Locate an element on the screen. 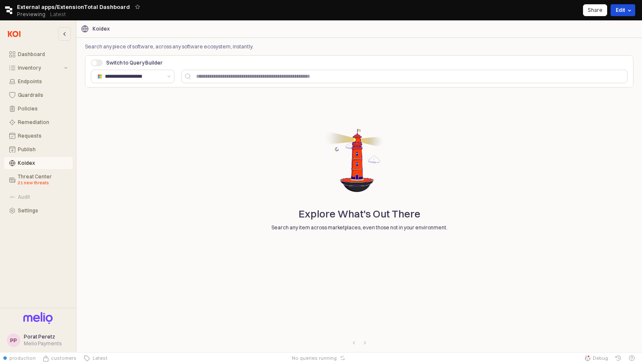  span: production is located at coordinates (23, 358).